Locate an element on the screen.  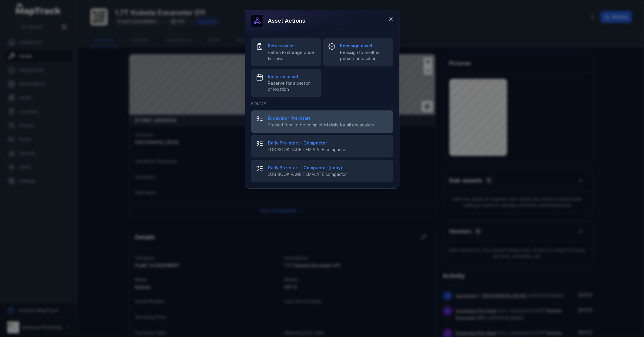
span: Reserve for a person or location is located at coordinates (292, 86).